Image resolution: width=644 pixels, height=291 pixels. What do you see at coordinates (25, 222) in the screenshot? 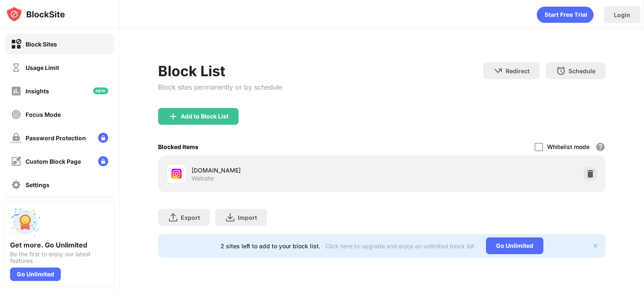
I see `img: push-unlimited.svg` at bounding box center [25, 222].